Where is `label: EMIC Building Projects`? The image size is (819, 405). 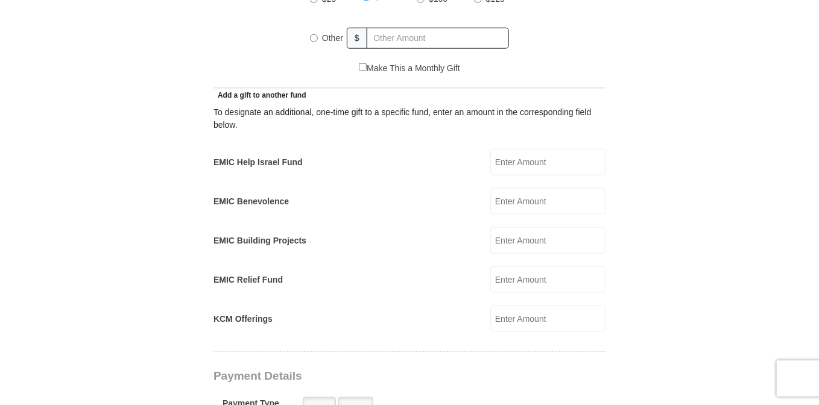
label: EMIC Building Projects is located at coordinates (260, 241).